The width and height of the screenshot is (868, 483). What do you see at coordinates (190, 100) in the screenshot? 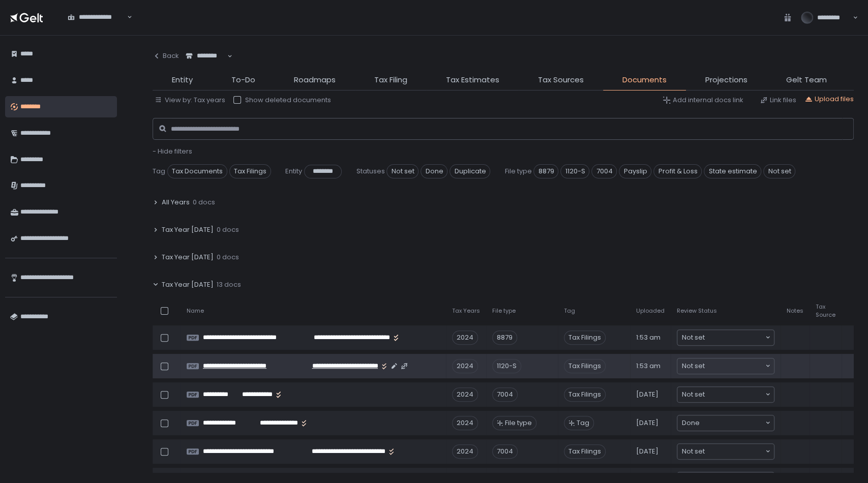
I see `div: View by: Tax years` at bounding box center [190, 100].